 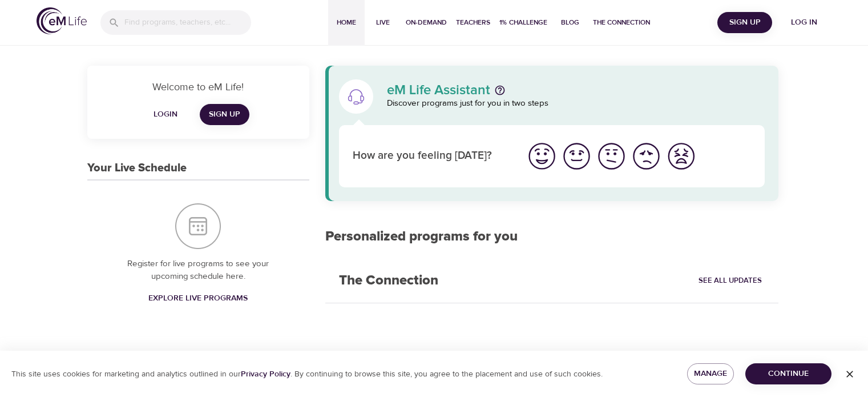 I want to click on button: I'm feeling great, so click(x=542, y=156).